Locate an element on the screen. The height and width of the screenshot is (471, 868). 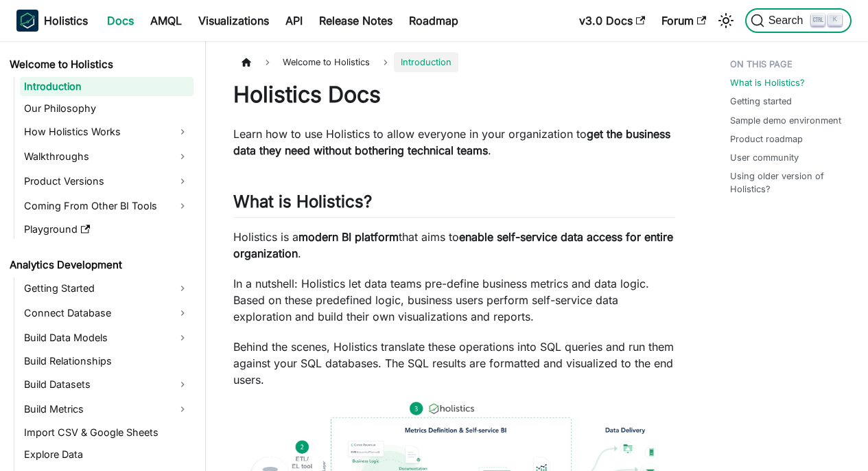
b: Holistics is located at coordinates (65, 21).